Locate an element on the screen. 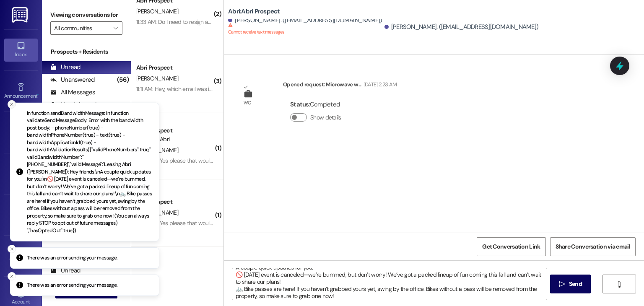 This screenshot has height=306, width=644. a: Templates • is located at coordinates (21, 256).